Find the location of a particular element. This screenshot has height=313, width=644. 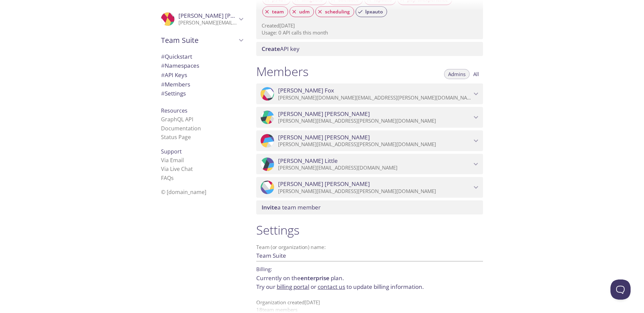

span: Try our or to update billing information. is located at coordinates (340, 287).